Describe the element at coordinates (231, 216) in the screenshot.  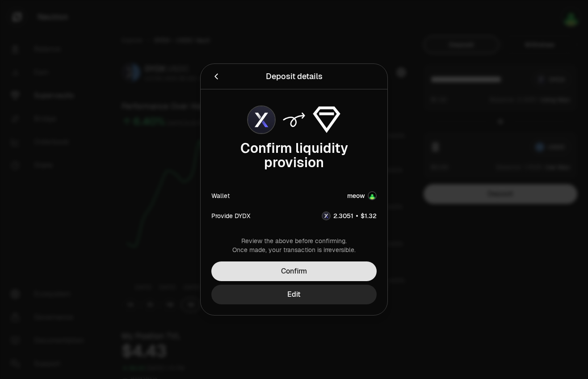
I see `div: Provide DYDX` at that location.